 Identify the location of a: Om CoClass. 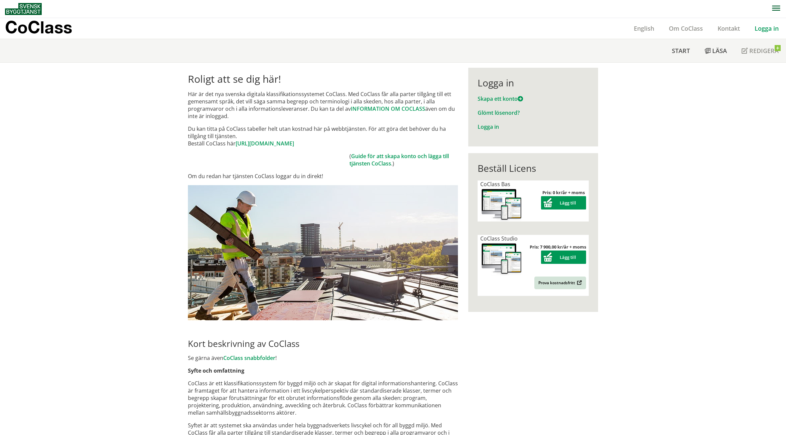
(686, 28).